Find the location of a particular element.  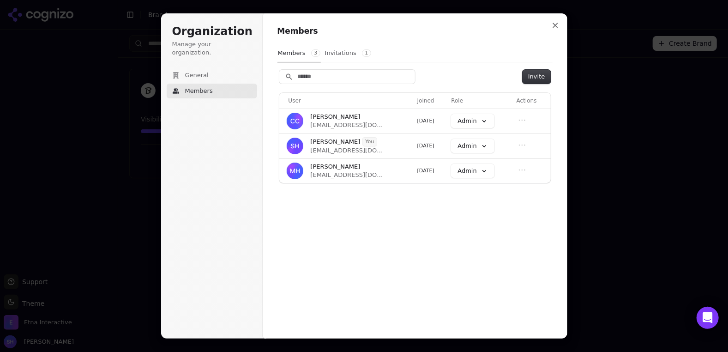

img: Shawn Hall is located at coordinates (295, 146).